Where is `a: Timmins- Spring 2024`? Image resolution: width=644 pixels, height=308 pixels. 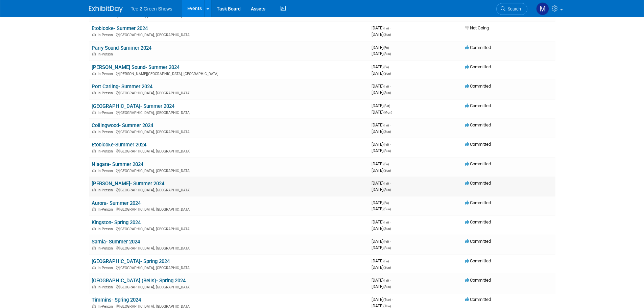
a: Timmins- Spring 2024 is located at coordinates (116, 300).